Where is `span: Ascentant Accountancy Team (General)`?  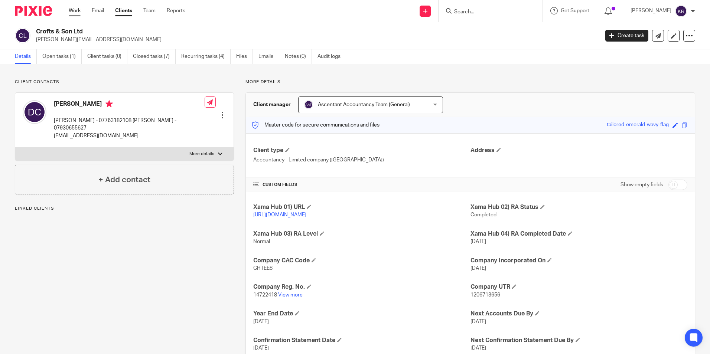
span: Ascentant Accountancy Team (General) is located at coordinates (364, 105).